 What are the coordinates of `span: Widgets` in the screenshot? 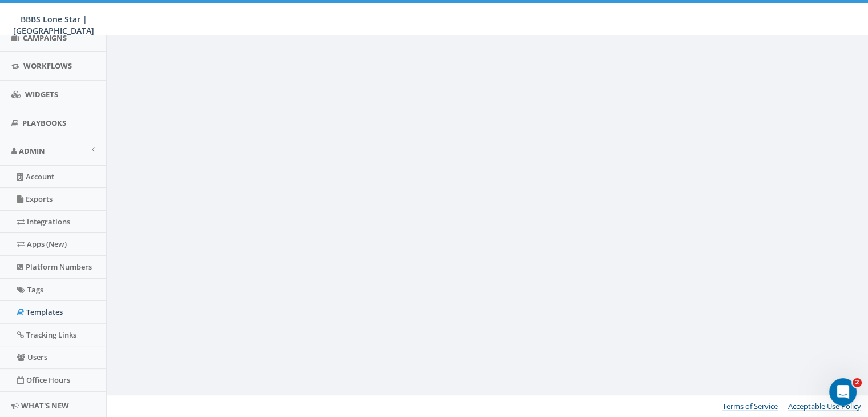 It's located at (42, 94).